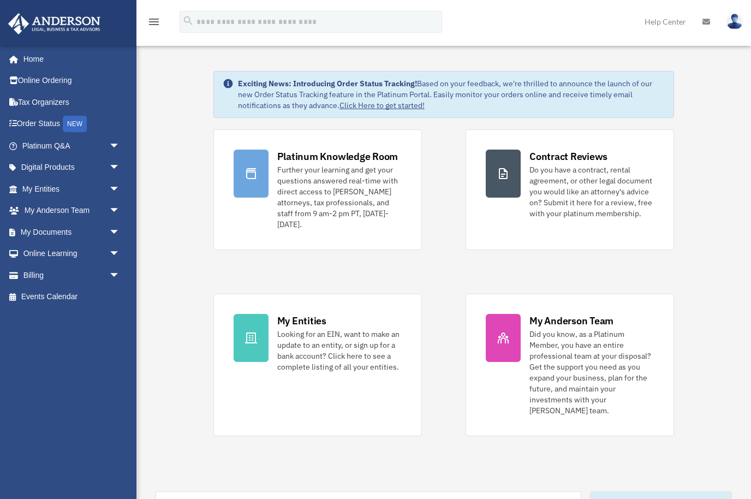 The width and height of the screenshot is (751, 499). What do you see at coordinates (69, 59) in the screenshot?
I see `a: Home` at bounding box center [69, 59].